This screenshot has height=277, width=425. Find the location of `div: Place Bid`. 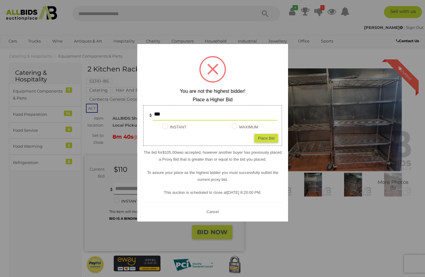

div: Place Bid is located at coordinates (266, 138).